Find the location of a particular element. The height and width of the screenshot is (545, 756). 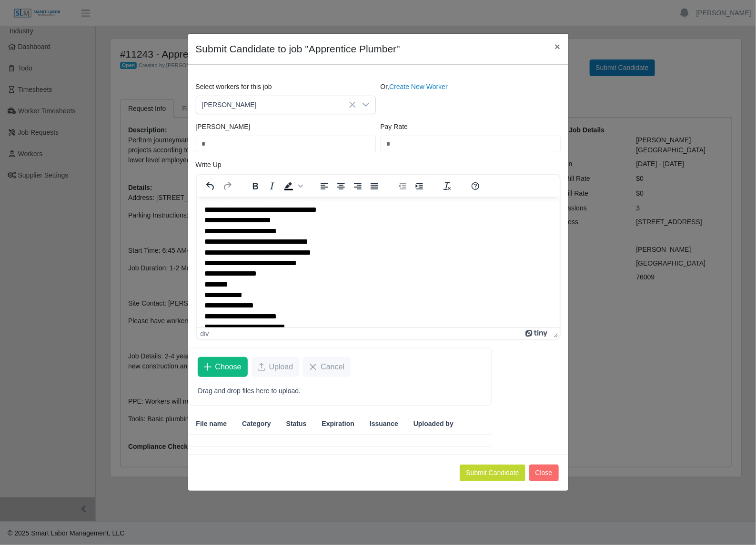

label: Pay Rate is located at coordinates (395, 127).